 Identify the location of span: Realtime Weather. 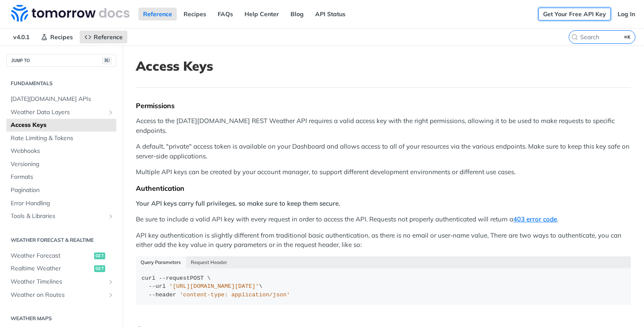
(51, 269).